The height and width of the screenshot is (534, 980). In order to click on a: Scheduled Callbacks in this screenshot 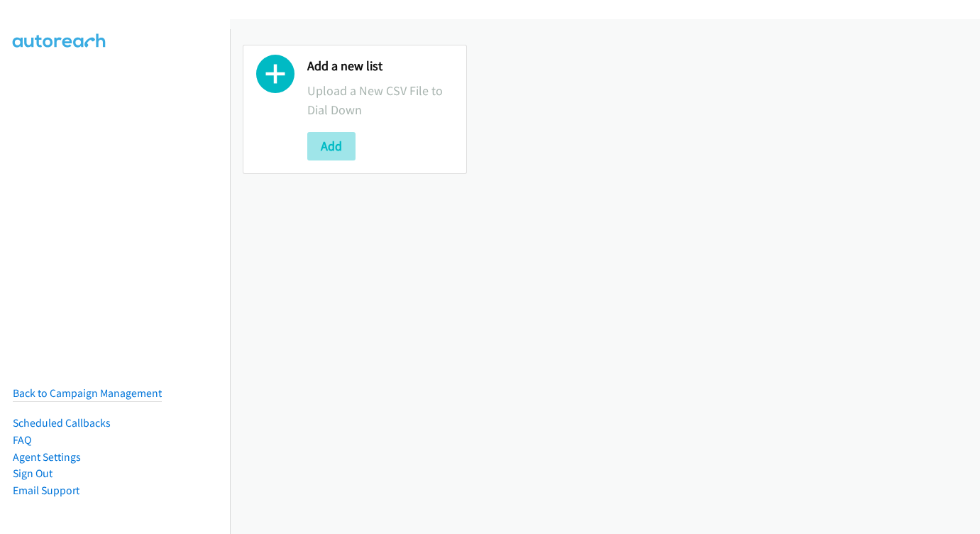, I will do `click(62, 422)`.